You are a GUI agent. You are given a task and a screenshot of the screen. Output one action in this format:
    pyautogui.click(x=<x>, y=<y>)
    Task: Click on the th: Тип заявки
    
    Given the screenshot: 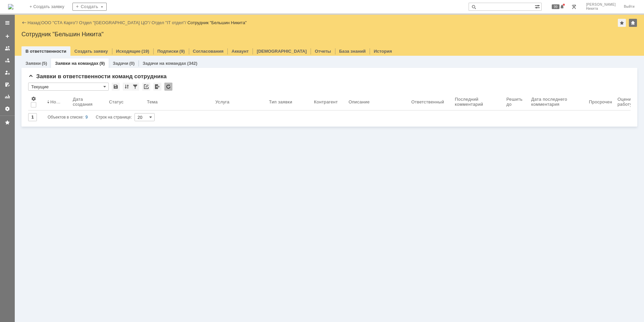 What is the action you would take?
    pyautogui.click(x=289, y=102)
    